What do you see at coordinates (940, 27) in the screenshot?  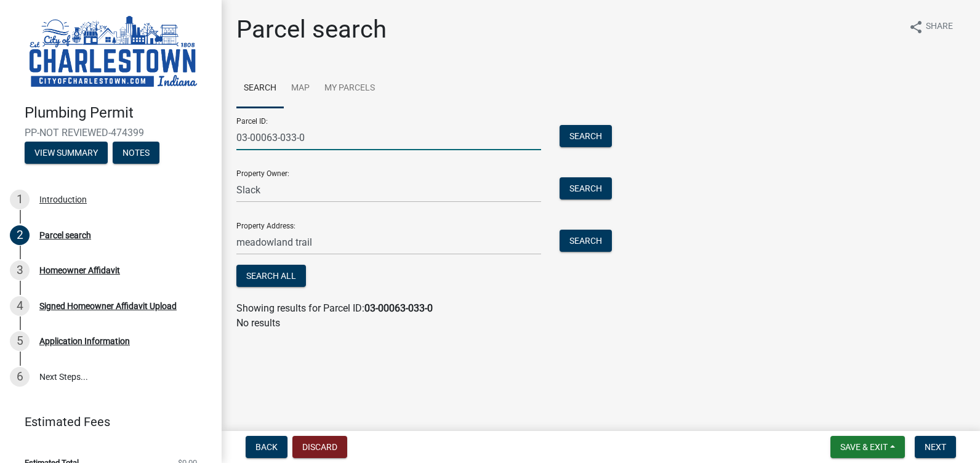 I see `span: Share` at bounding box center [940, 27].